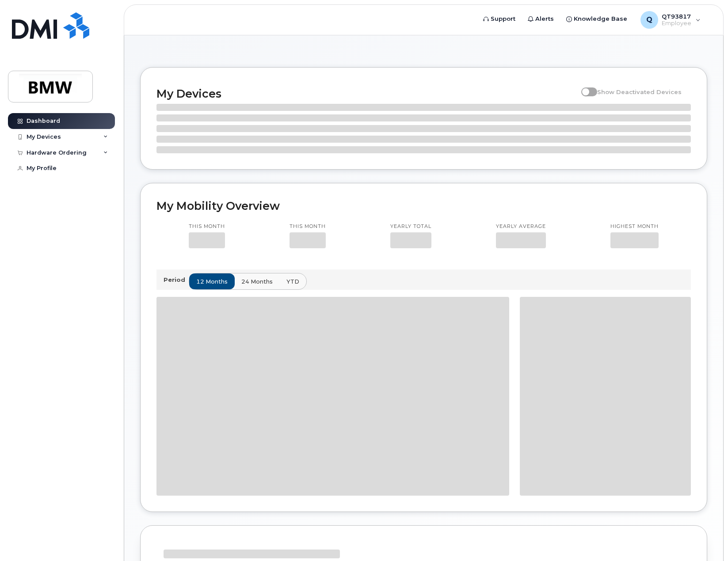  I want to click on p: Yearly total, so click(411, 226).